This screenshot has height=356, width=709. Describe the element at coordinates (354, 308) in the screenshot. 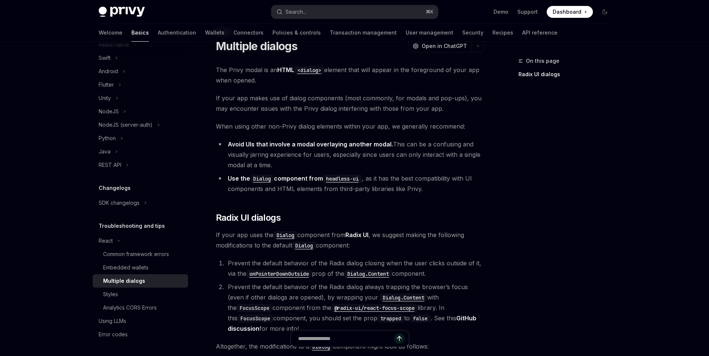

I see `li: Prevent the default behavior of the Radix dialog always trapping the browser’s focus (even if oth...` at that location.